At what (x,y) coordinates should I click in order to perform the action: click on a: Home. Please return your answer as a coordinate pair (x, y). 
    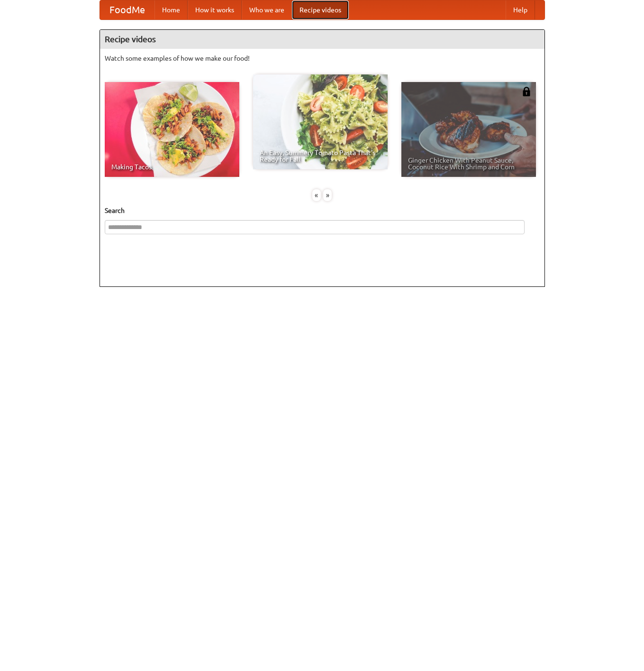
    Looking at the image, I should click on (171, 10).